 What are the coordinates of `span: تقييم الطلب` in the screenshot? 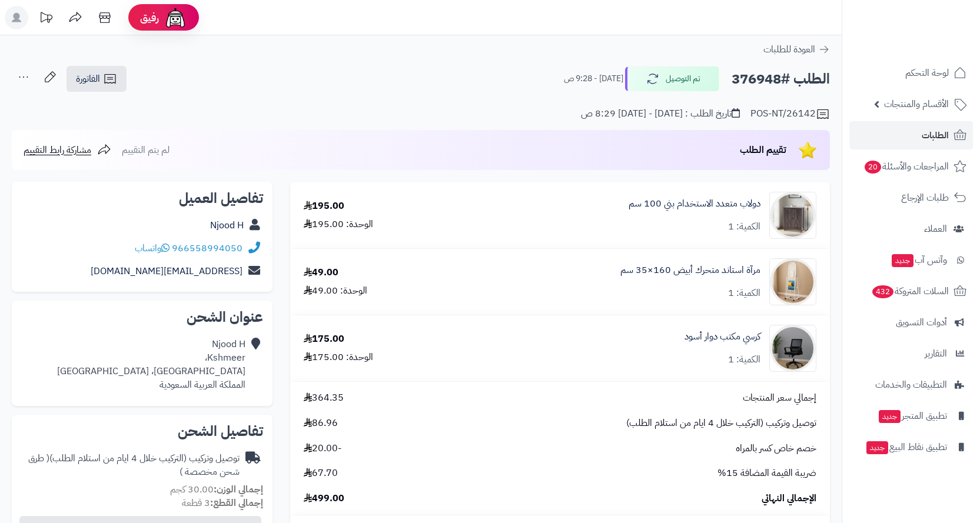 It's located at (762, 150).